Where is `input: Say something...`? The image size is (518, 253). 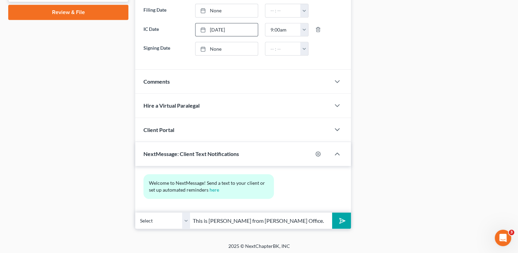 input: Say something... is located at coordinates (261, 220).